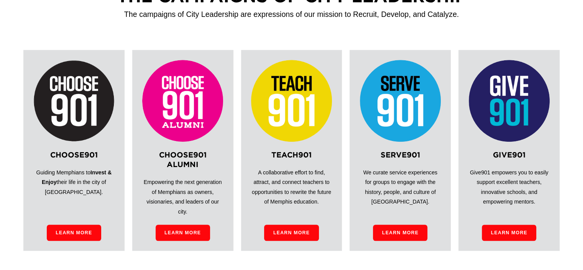 The height and width of the screenshot is (270, 583). What do you see at coordinates (291, 155) in the screenshot?
I see `h2: Teach901` at bounding box center [291, 155].